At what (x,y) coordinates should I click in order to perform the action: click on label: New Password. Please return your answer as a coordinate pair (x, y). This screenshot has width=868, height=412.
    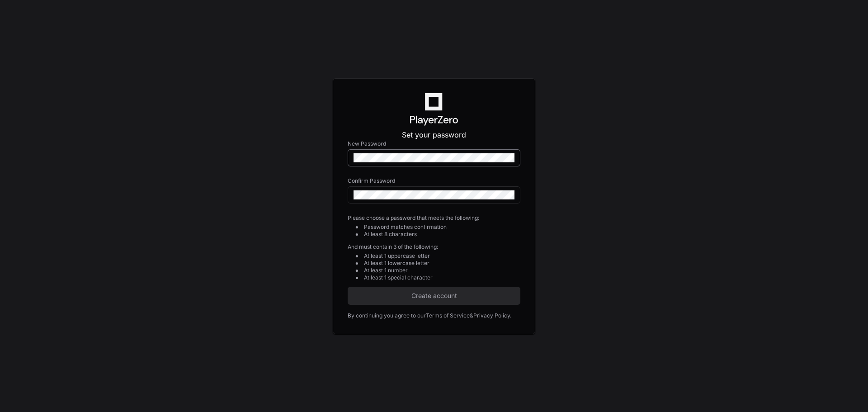
    Looking at the image, I should click on (434, 144).